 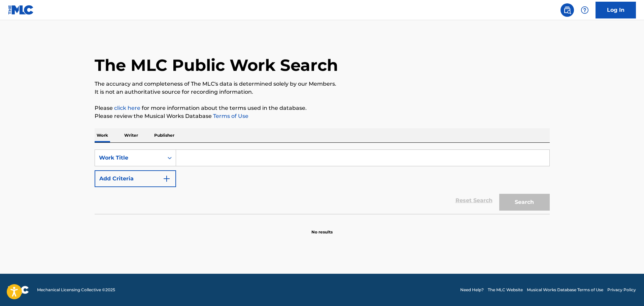 What do you see at coordinates (102, 135) in the screenshot?
I see `p: Work` at bounding box center [102, 135].